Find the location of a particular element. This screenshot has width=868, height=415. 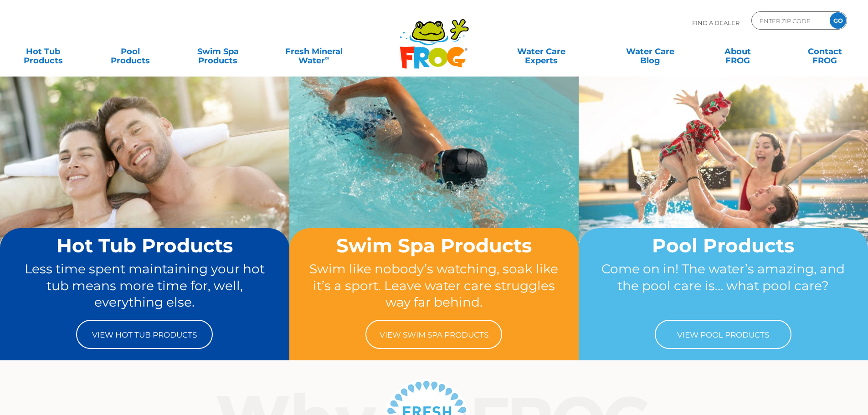

a: Water CareExperts is located at coordinates (541, 52).